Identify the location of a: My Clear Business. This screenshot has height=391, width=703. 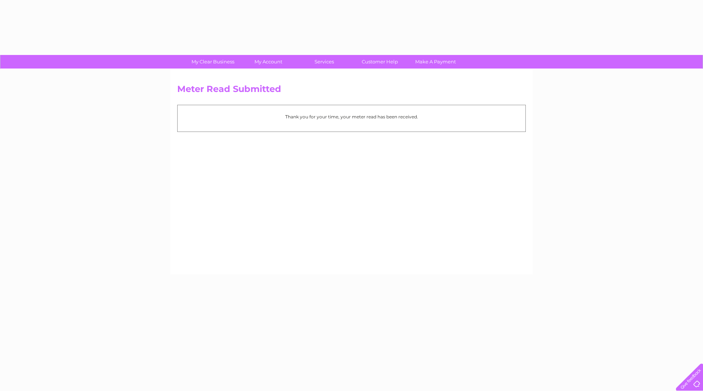
(213, 62).